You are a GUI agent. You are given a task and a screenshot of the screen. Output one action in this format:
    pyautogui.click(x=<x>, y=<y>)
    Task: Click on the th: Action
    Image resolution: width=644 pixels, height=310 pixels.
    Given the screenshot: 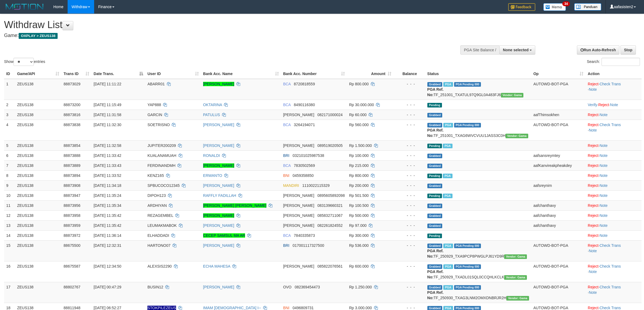 What is the action you would take?
    pyautogui.click(x=613, y=74)
    